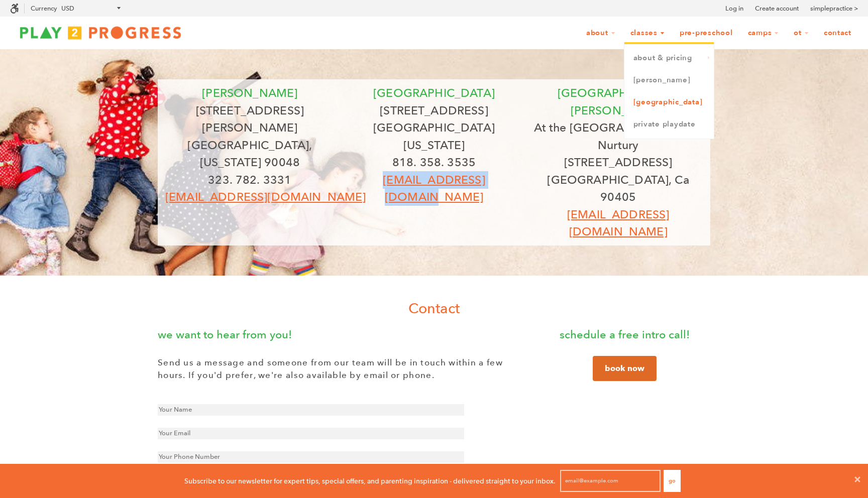  What do you see at coordinates (44, 8) in the screenshot?
I see `label: Currency` at bounding box center [44, 8].